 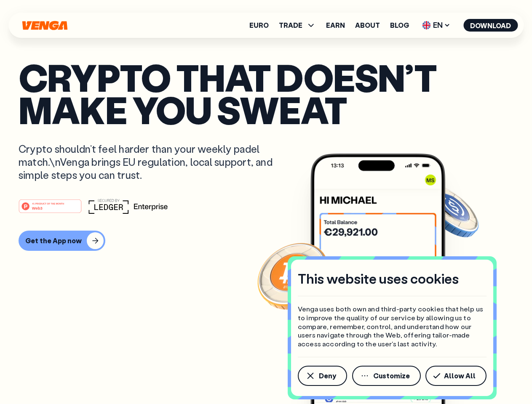 I want to click on button: Allow All, so click(x=456, y=375).